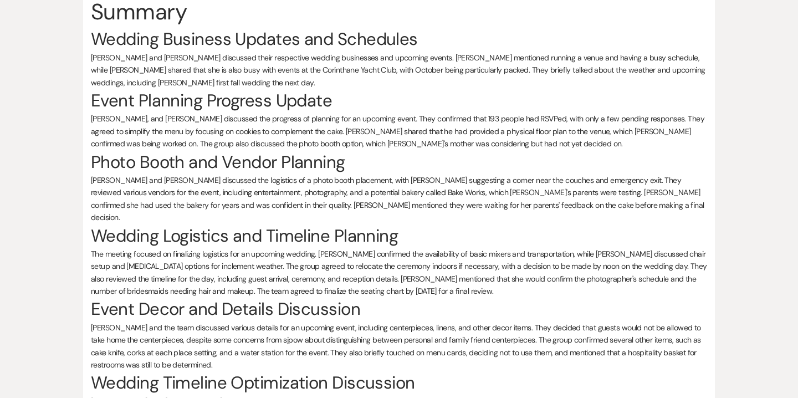 Image resolution: width=798 pixels, height=398 pixels. I want to click on span: Wedding Timeline Optimization Discussion, so click(253, 382).